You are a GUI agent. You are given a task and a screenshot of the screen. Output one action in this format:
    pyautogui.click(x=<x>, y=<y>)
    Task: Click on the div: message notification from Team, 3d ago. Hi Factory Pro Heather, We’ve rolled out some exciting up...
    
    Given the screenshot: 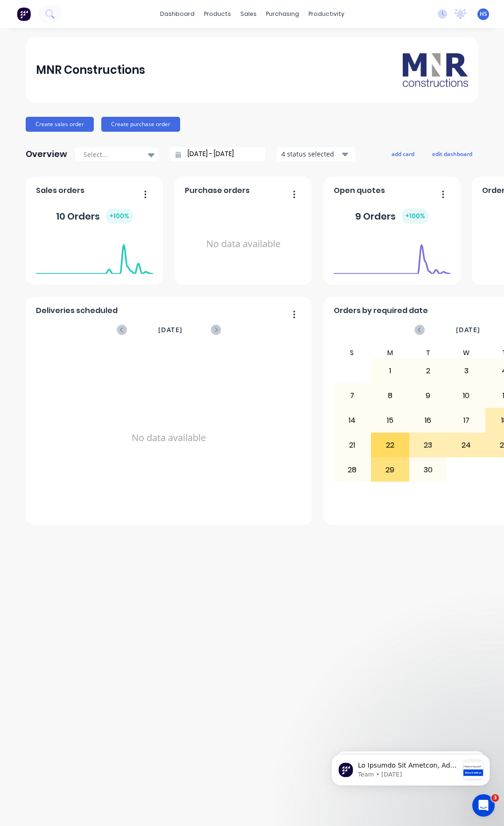 What is the action you would take?
    pyautogui.click(x=94, y=34)
    